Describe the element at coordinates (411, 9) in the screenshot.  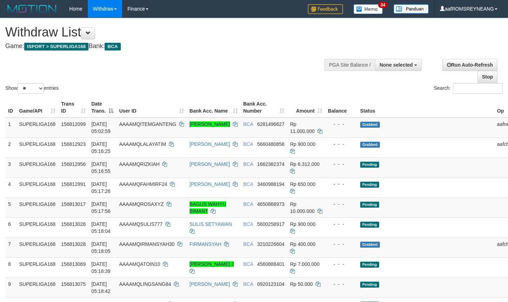
I see `img: panduan.png` at that location.